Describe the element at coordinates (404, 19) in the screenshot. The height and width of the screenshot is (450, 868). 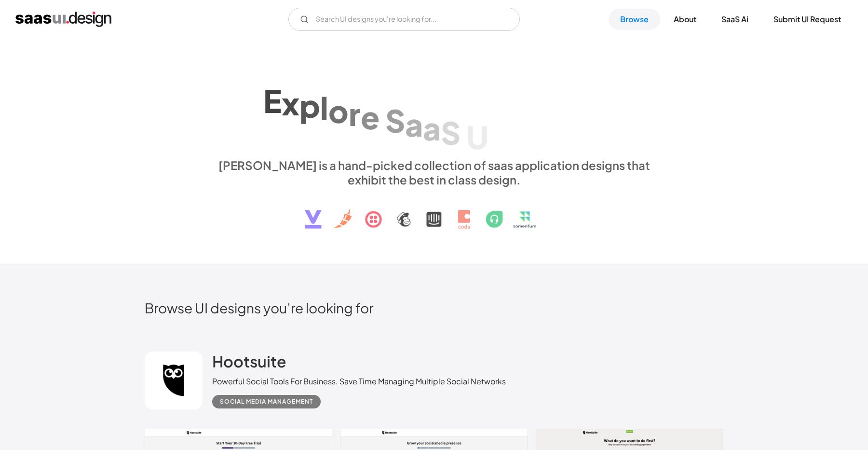
I see `input: Search UI designs you're looking for...` at that location.